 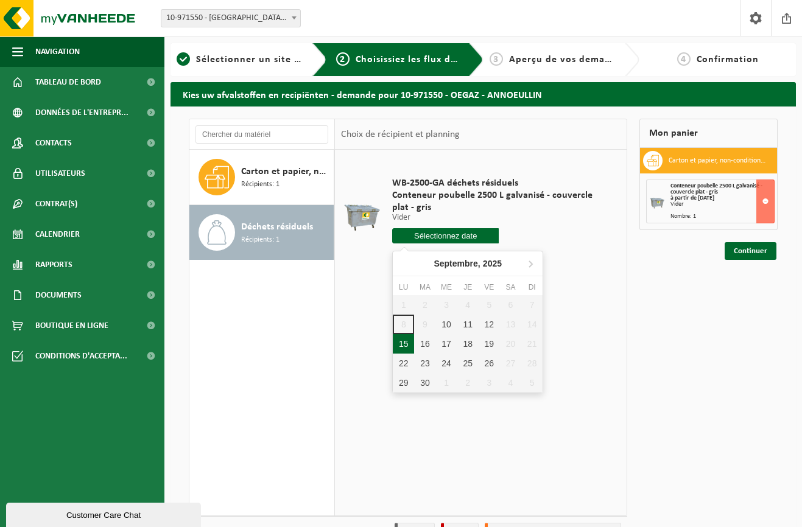 What do you see at coordinates (489, 383) in the screenshot?
I see `div: 3` at bounding box center [489, 383].